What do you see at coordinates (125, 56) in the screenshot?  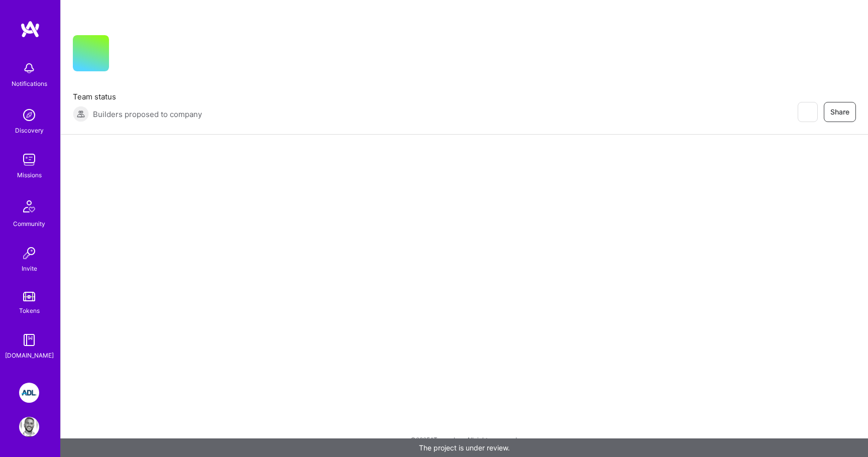 I see `i: icon CompanyGray` at bounding box center [125, 56].